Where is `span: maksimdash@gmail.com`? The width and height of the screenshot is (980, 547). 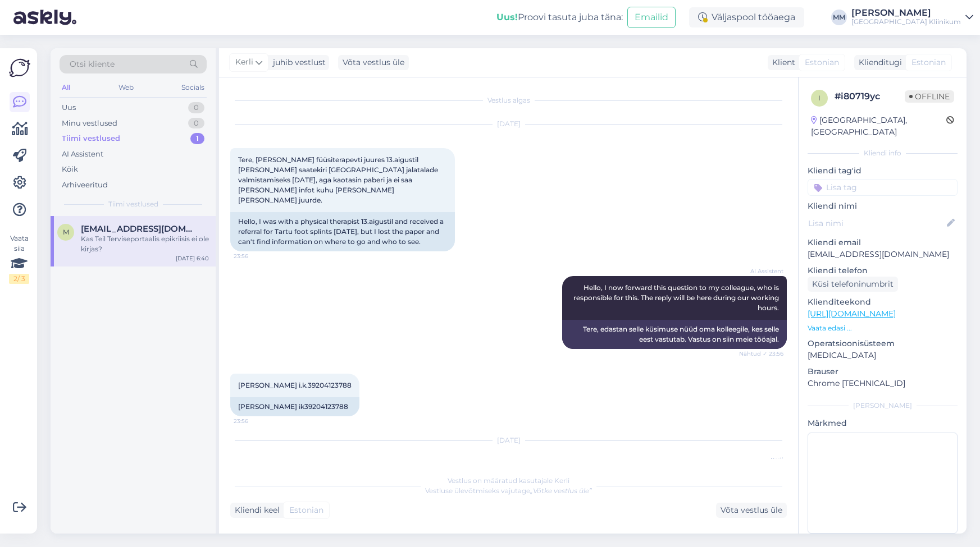 span: maksimdash@gmail.com is located at coordinates (139, 229).